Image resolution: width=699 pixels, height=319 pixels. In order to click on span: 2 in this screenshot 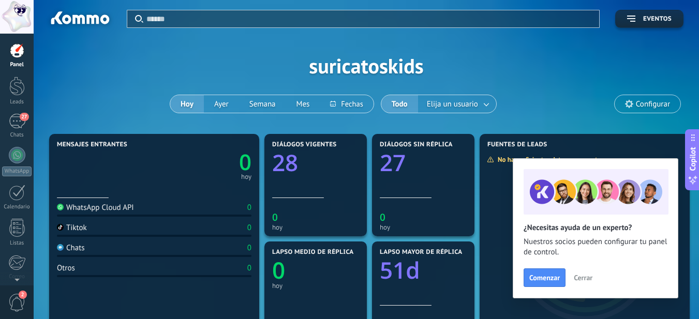, I will do `click(23, 295)`.